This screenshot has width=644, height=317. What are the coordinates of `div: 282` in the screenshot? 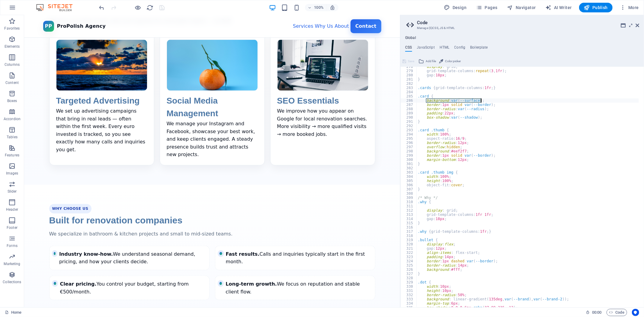 It's located at (409, 84).